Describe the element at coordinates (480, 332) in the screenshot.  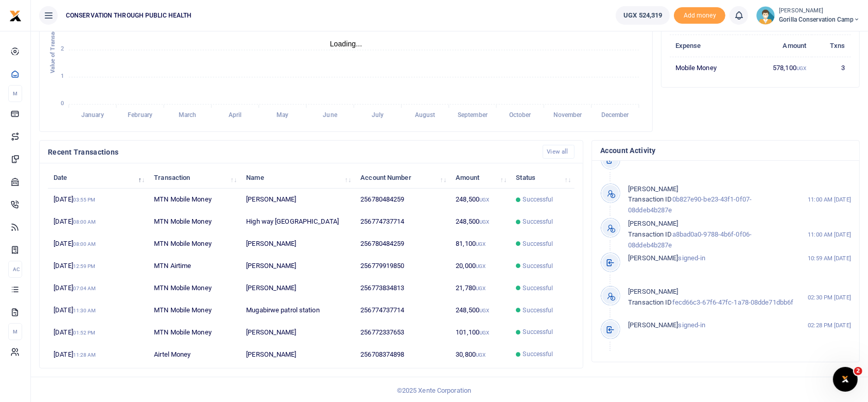
I see `td: 101,100` at that location.